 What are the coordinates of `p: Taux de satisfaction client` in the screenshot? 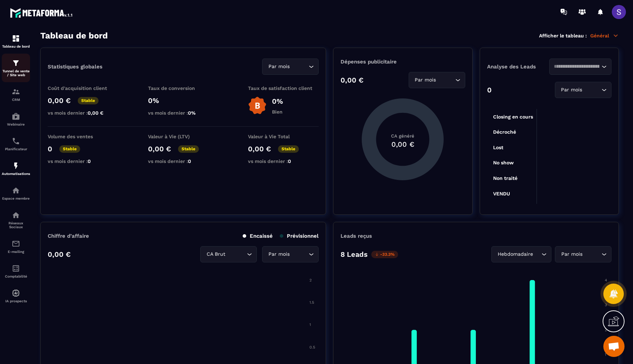 It's located at (283, 88).